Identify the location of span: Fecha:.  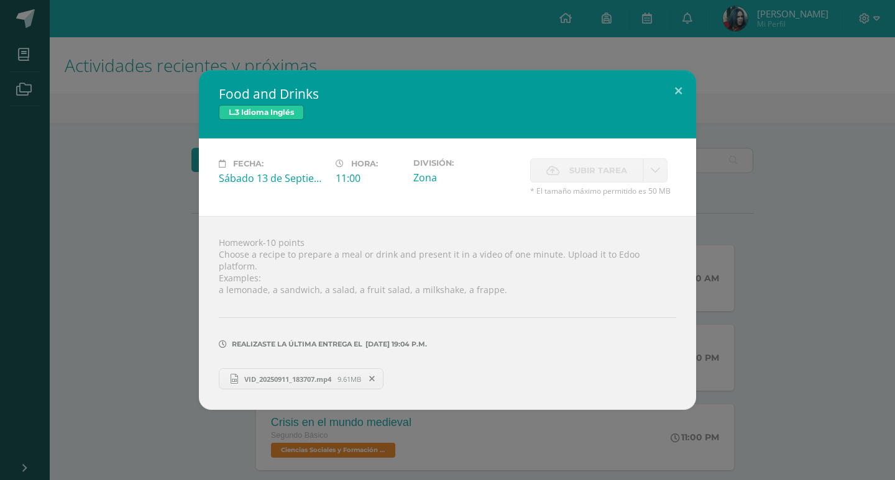
(248, 163).